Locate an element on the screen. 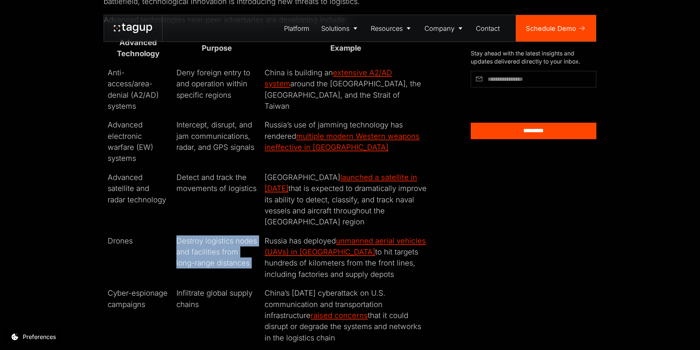 The height and width of the screenshot is (350, 700). td: Advanced satellite and radar technology is located at coordinates (138, 199).